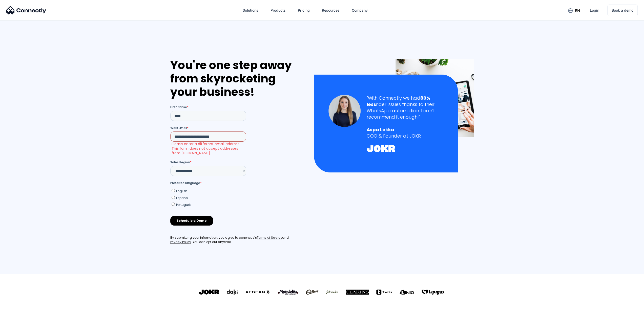 Image resolution: width=644 pixels, height=332 pixels. What do you see at coordinates (12, 93) in the screenshot?
I see `span: Español` at bounding box center [12, 93].